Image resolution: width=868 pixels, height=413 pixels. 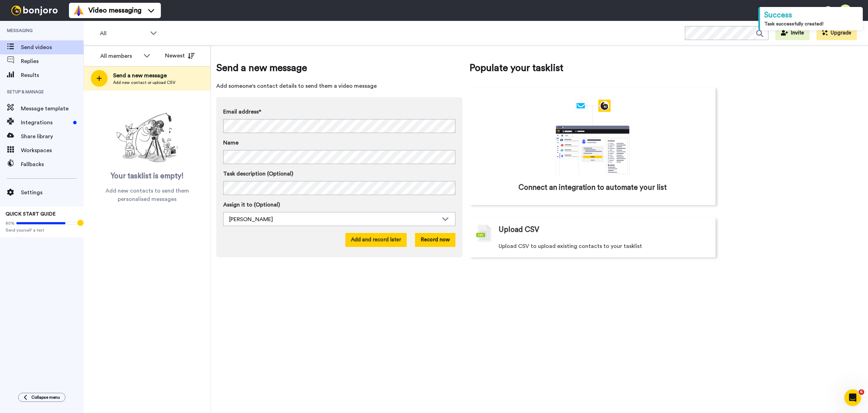 What do you see at coordinates (484, 234) in the screenshot?
I see `img: csv-grey.png` at bounding box center [484, 234].